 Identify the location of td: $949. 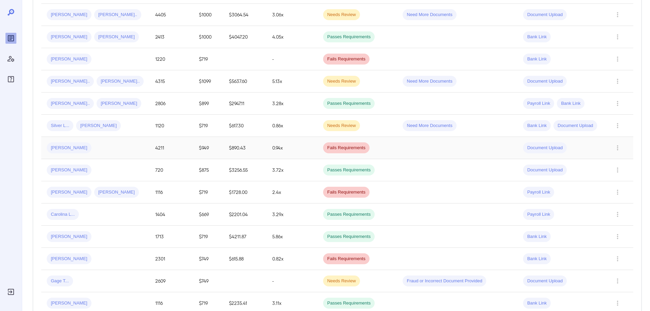
(208, 148).